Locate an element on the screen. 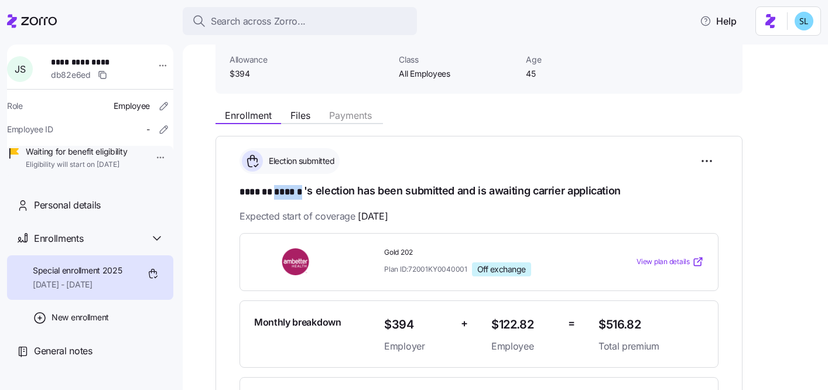  span: Personal details is located at coordinates (67, 205).